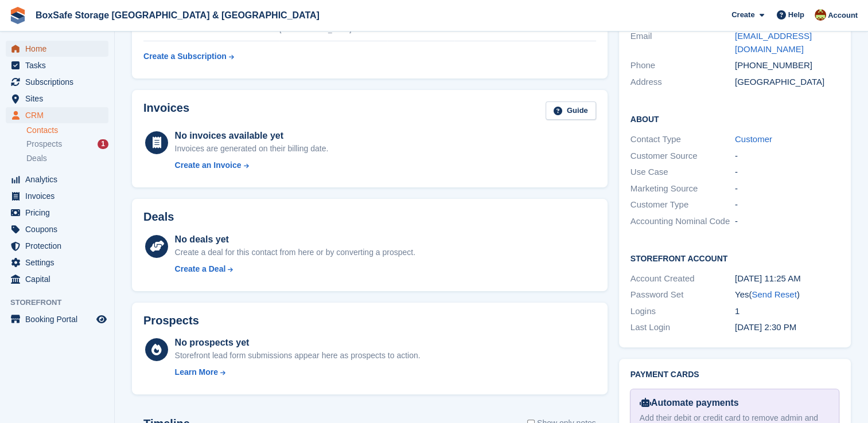 This screenshot has width=868, height=423. I want to click on time: 2025-08-11 13:30:39 UTC, so click(765, 327).